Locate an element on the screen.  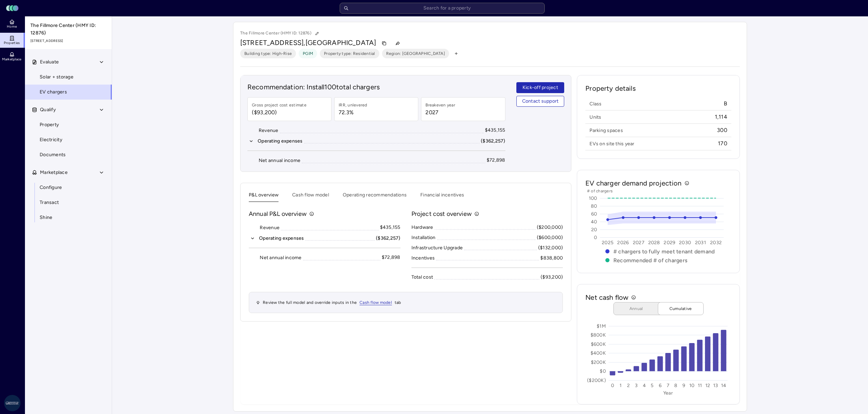
div: Net annual income is located at coordinates (280, 258).